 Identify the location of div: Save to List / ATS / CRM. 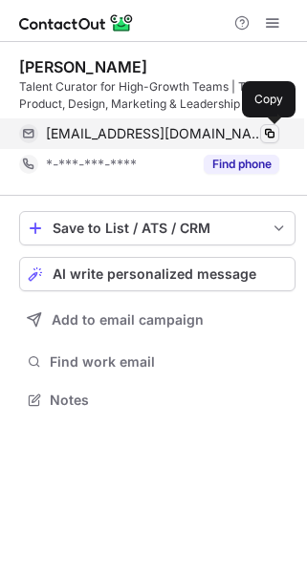
(157, 228).